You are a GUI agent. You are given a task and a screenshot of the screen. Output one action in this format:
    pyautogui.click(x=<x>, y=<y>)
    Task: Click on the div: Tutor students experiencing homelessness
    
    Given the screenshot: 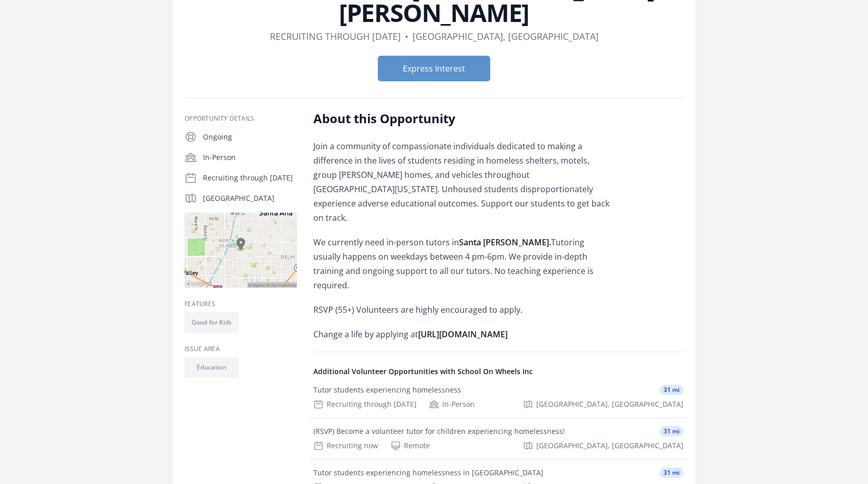 What is the action you would take?
    pyautogui.click(x=387, y=390)
    